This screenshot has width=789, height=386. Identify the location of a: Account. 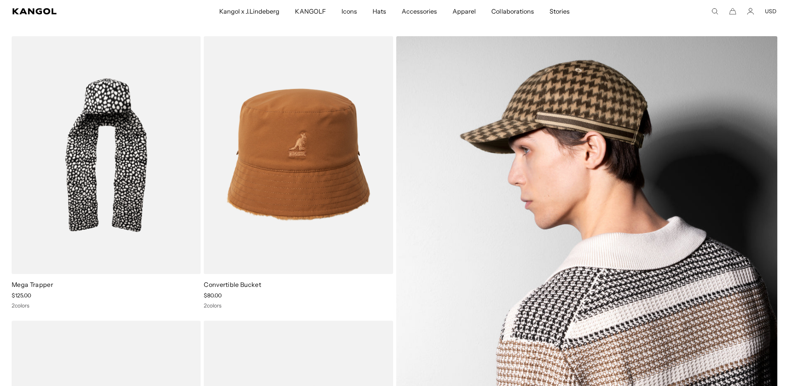
(751, 11).